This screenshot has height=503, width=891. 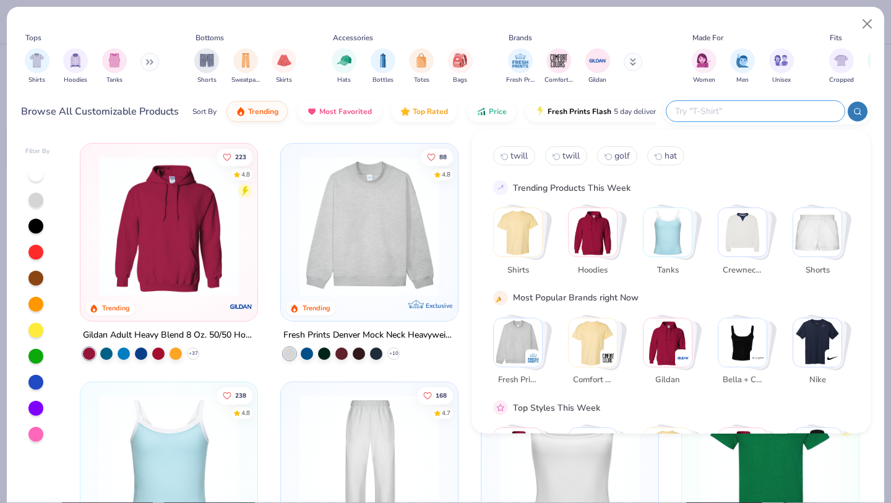 I want to click on img: Athleisure, so click(x=668, y=452).